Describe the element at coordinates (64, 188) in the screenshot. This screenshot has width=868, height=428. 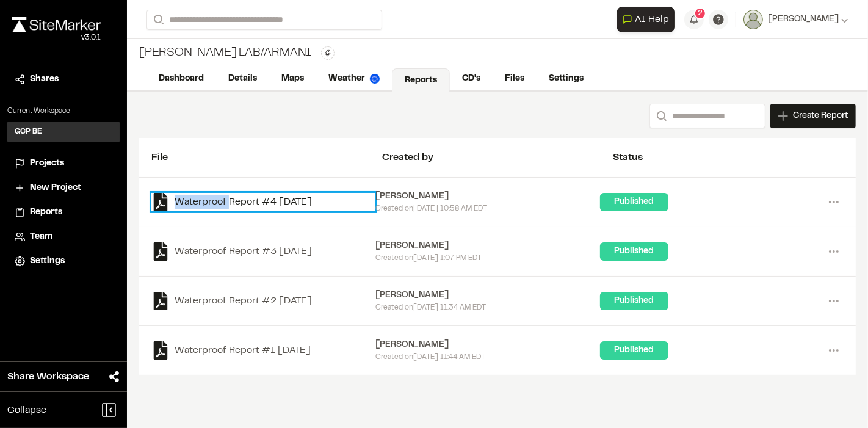
I see `a: New Project` at that location.